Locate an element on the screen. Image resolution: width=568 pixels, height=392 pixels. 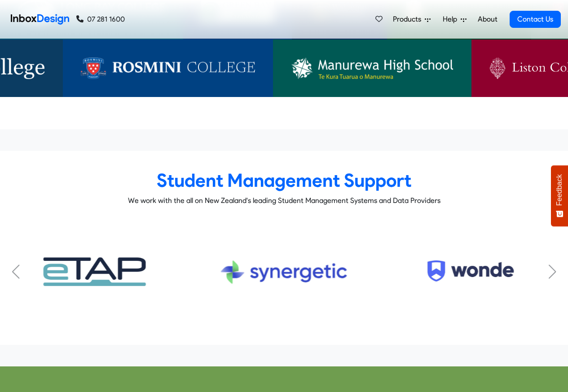
div: Next slide is located at coordinates (552, 272).